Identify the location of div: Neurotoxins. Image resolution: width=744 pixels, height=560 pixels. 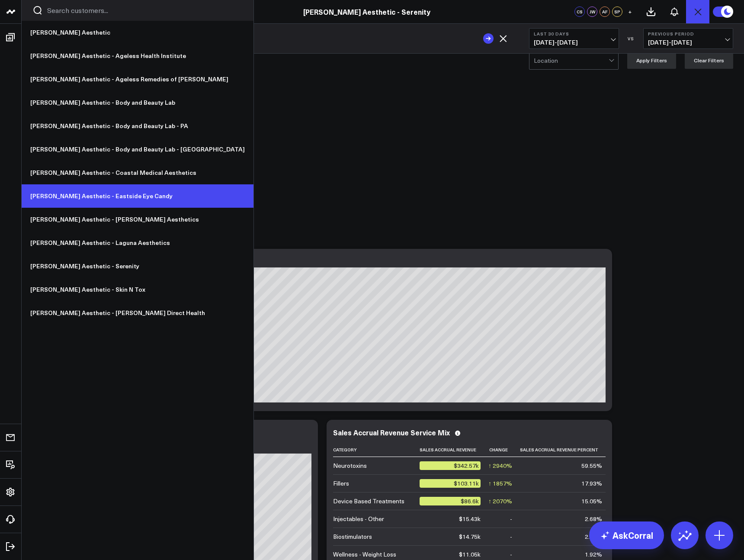
(350, 465).